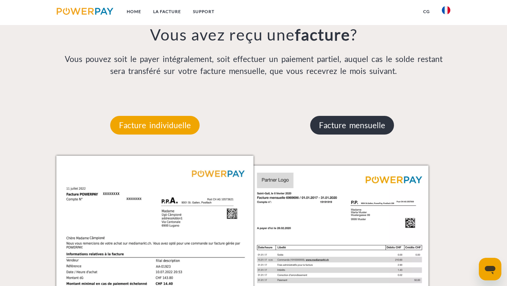 The height and width of the screenshot is (286, 507). I want to click on img: fr, so click(446, 10).